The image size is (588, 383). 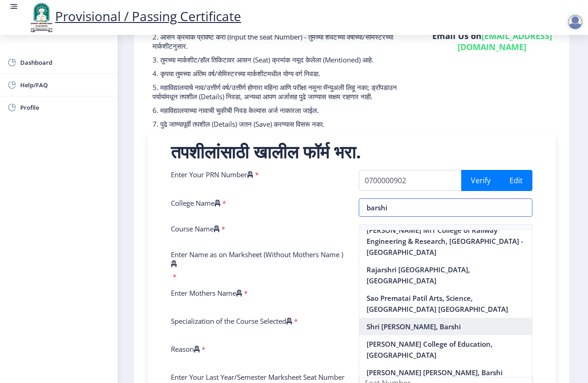 What do you see at coordinates (65, 85) in the screenshot?
I see `span: Help/FAQ` at bounding box center [65, 85].